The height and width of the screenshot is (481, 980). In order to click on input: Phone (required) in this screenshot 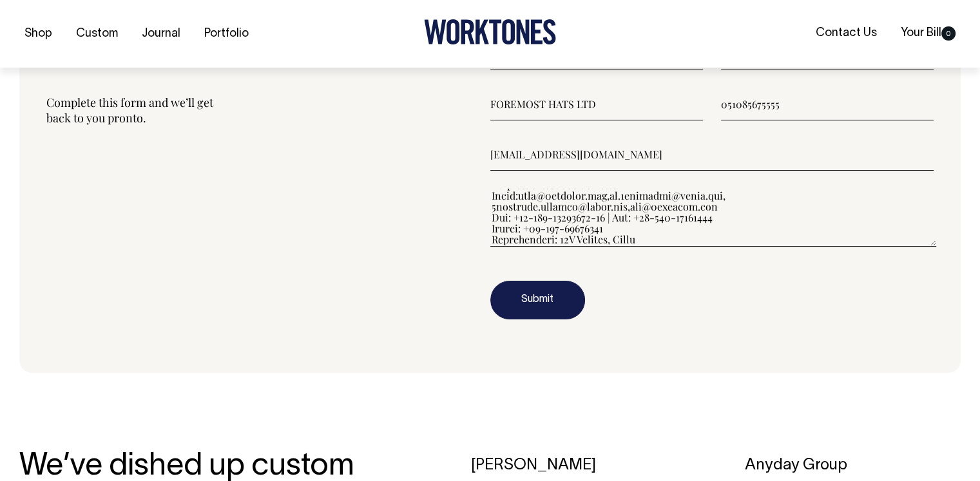, I will do `click(827, 104)`.